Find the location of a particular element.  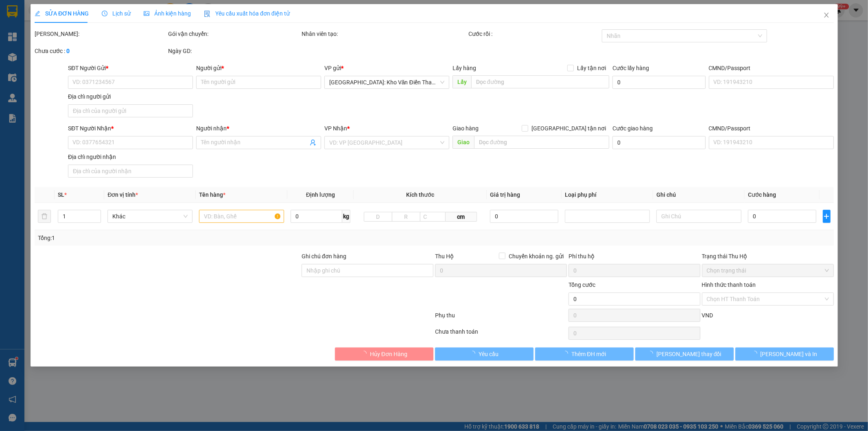

span: Thêm ĐH mới is located at coordinates (589, 354).